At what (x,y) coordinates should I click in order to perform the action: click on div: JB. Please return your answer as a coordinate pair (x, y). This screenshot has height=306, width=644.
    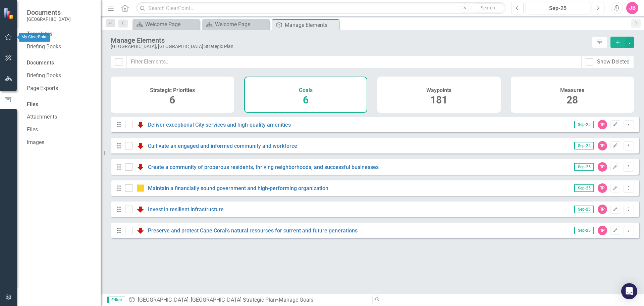
    Looking at the image, I should click on (632, 8).